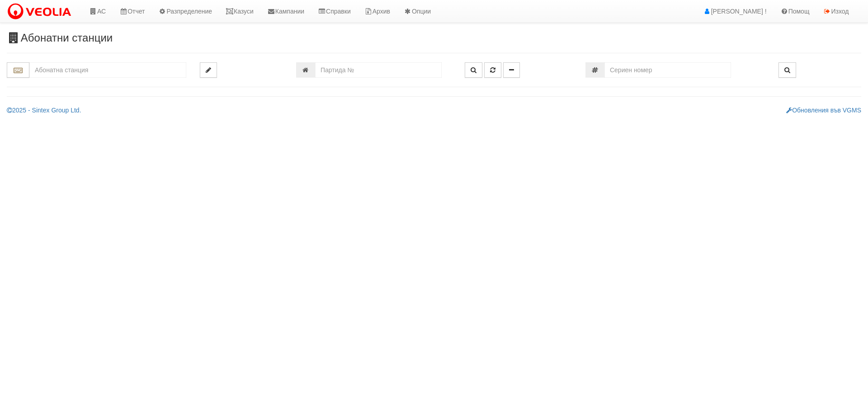 This screenshot has height=415, width=868. I want to click on a: 2025 - Sintex Group Ltd., so click(44, 110).